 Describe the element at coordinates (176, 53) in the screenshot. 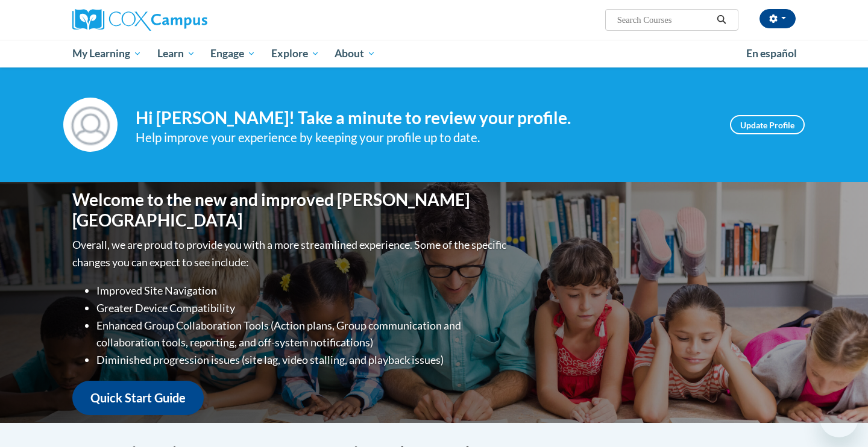

I see `span: Learn` at that location.